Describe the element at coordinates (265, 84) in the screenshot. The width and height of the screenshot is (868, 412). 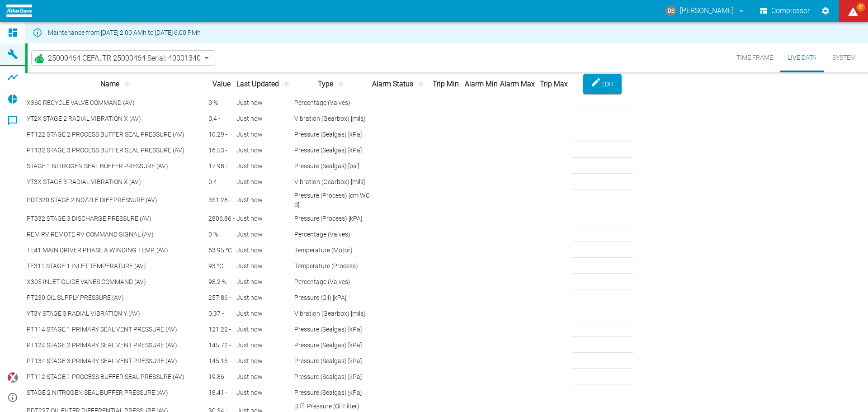
I see `th: Last Updated` at that location.